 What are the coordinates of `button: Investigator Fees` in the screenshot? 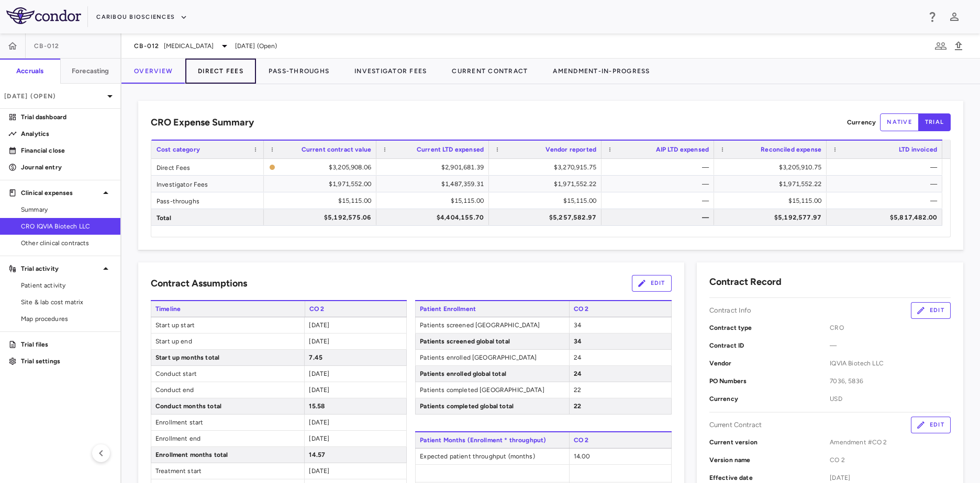 It's located at (391, 71).